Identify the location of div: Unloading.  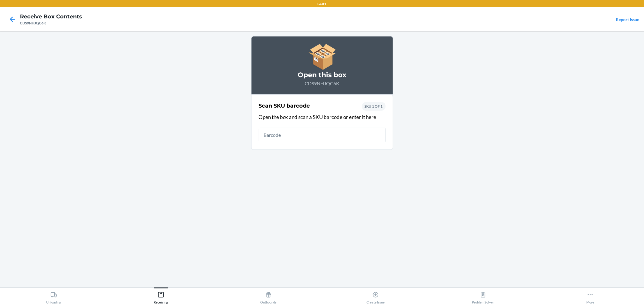
(54, 297).